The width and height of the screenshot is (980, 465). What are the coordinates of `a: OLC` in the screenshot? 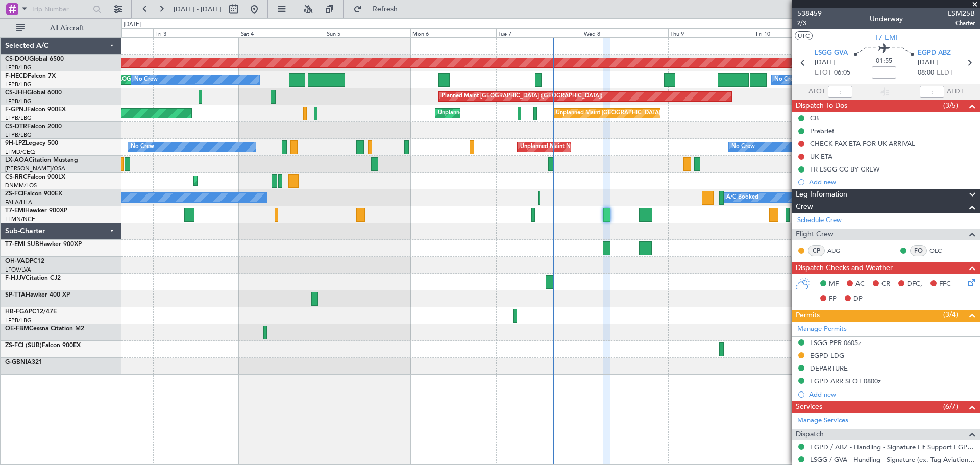 It's located at (941, 251).